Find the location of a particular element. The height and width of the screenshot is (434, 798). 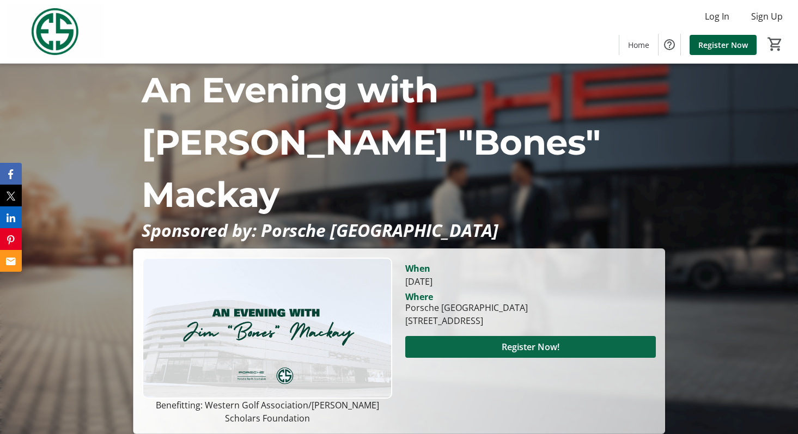

button: Cart is located at coordinates (775, 44).